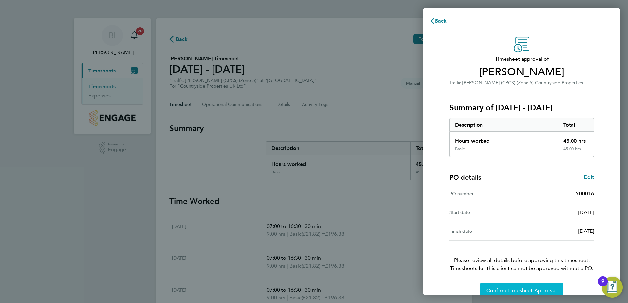  Describe the element at coordinates (485, 232) in the screenshot. I see `div: Finish date` at that location.